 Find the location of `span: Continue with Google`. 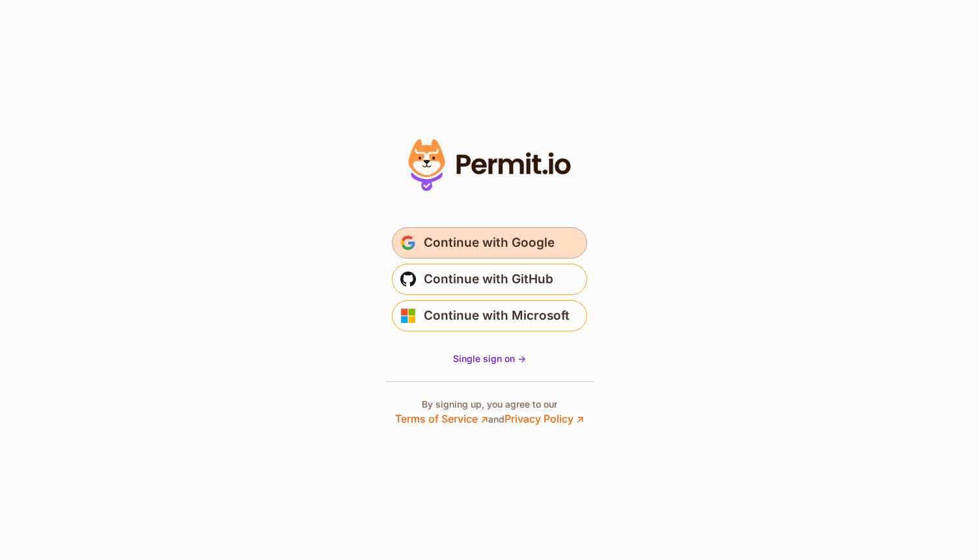

span: Continue with Google is located at coordinates (489, 243).